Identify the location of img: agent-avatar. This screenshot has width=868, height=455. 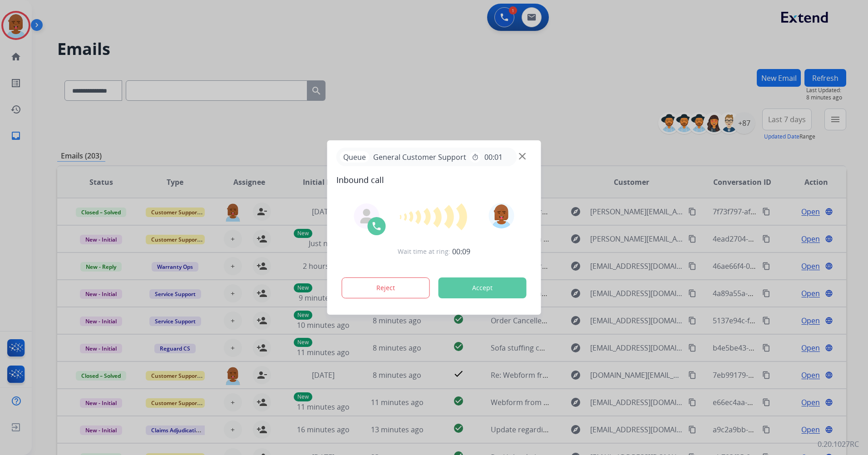
(367, 216).